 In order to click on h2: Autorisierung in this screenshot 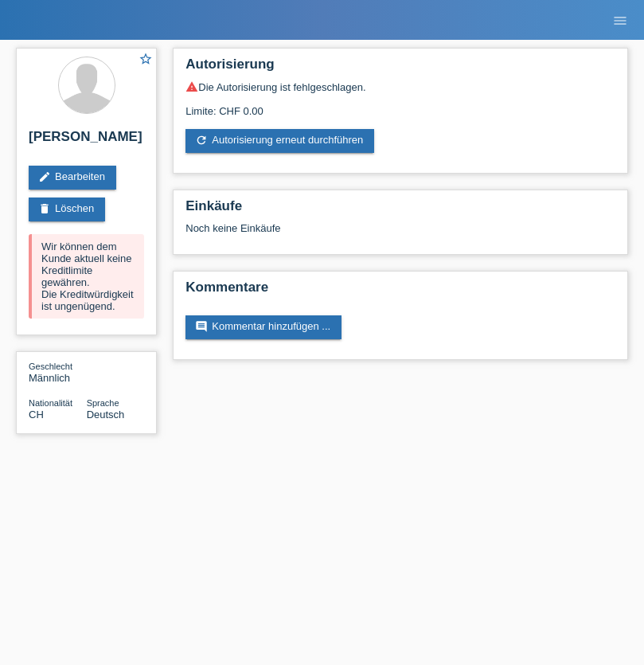, I will do `click(401, 68)`.